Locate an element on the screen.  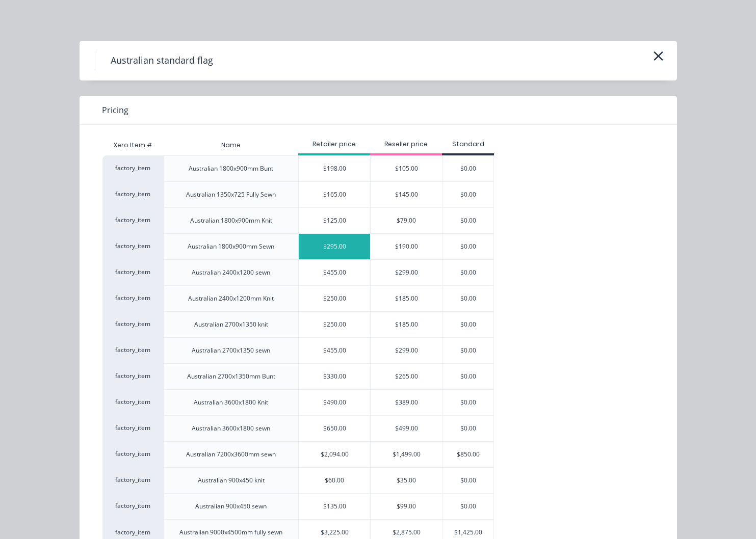
div: $79.00 is located at coordinates (406, 221).